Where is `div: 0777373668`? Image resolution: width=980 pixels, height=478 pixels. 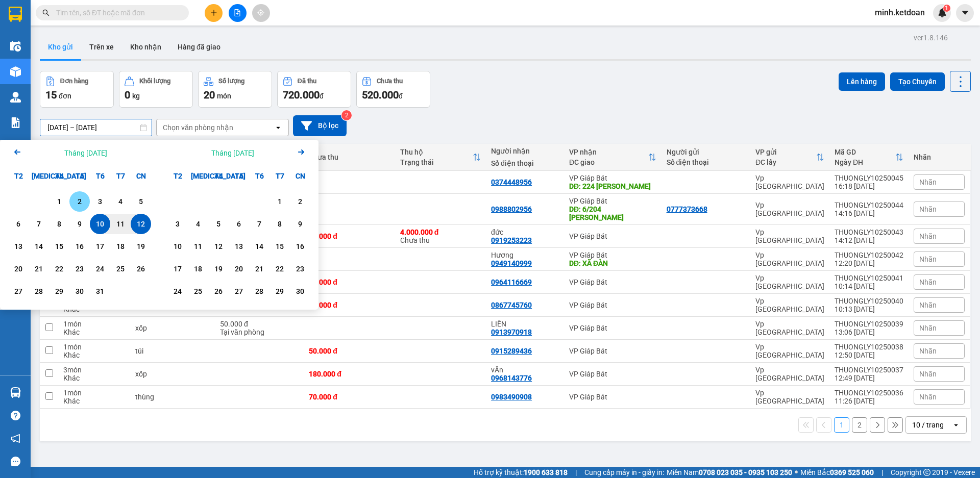 div: 0777373668 is located at coordinates (687, 209).